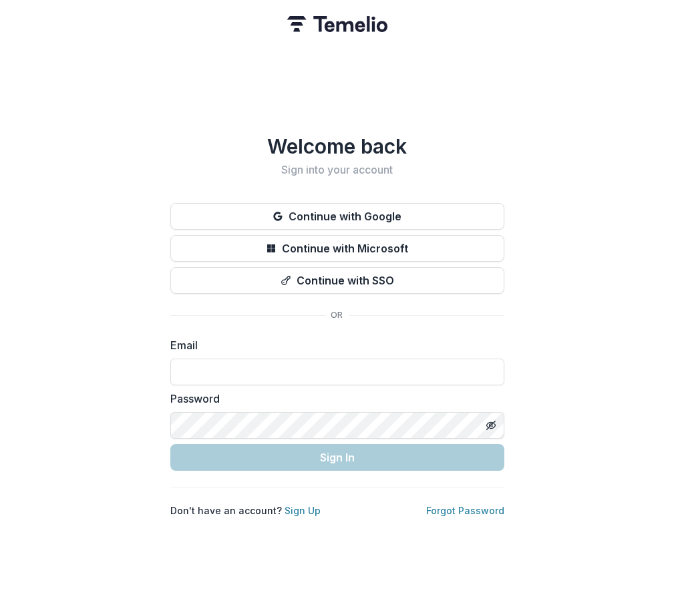 This screenshot has height=609, width=674. Describe the element at coordinates (303, 510) in the screenshot. I see `a: Sign Up` at that location.